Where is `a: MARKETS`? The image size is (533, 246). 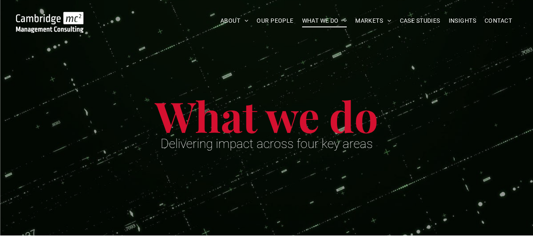 a: MARKETS is located at coordinates (373, 21).